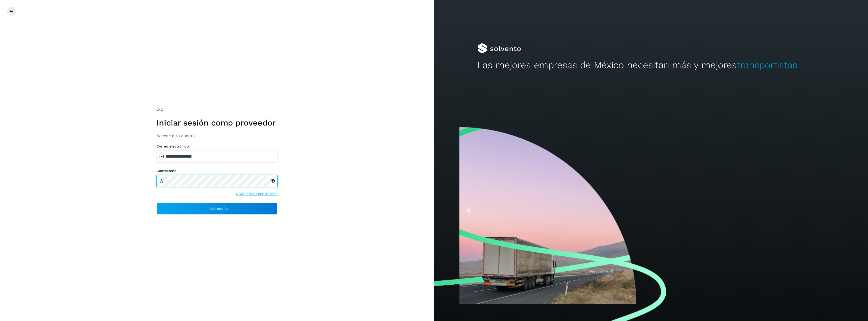  I want to click on h2: Las mejores empresas de México necesitan más y mejores, so click(651, 65).